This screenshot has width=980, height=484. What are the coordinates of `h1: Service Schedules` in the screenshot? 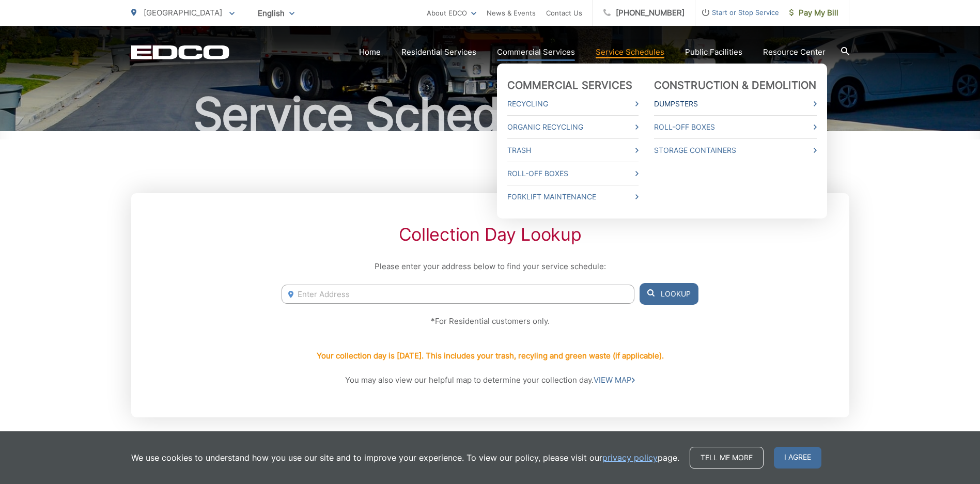 It's located at (490, 115).